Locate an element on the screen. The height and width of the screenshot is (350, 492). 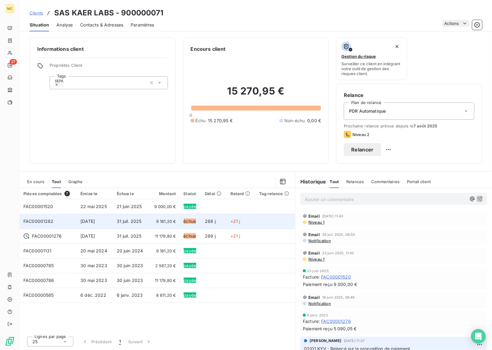
span: 7 août 2025 is located at coordinates (426, 126).